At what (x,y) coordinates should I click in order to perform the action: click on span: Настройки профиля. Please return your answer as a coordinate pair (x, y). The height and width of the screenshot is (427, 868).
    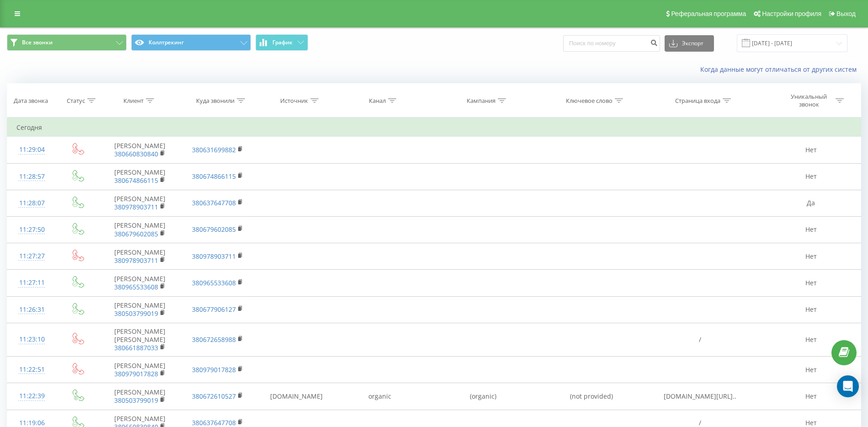
    Looking at the image, I should click on (791, 14).